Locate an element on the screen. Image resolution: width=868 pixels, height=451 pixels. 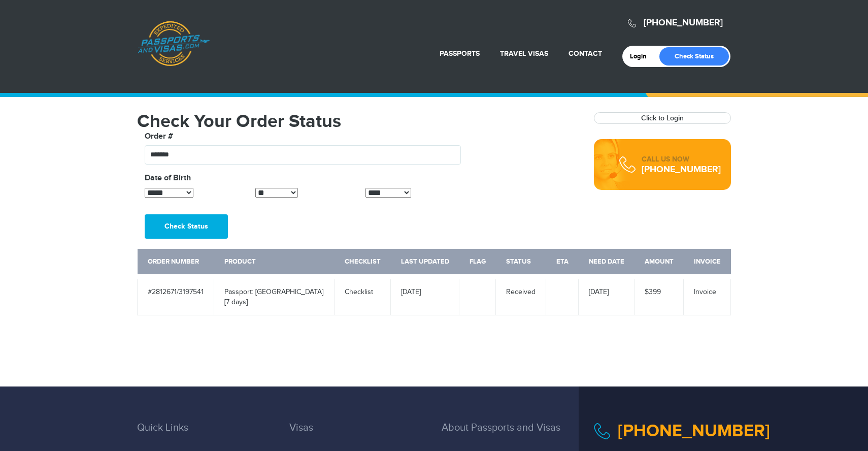
h3: About Passports and Visas is located at coordinates (510, 435).